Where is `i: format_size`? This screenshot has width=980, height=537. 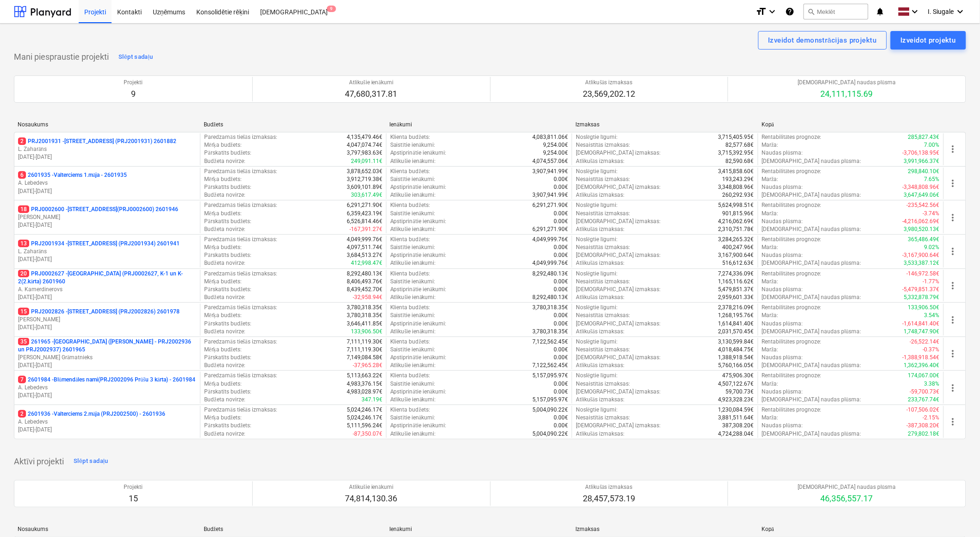
i: format_size is located at coordinates (761, 11).